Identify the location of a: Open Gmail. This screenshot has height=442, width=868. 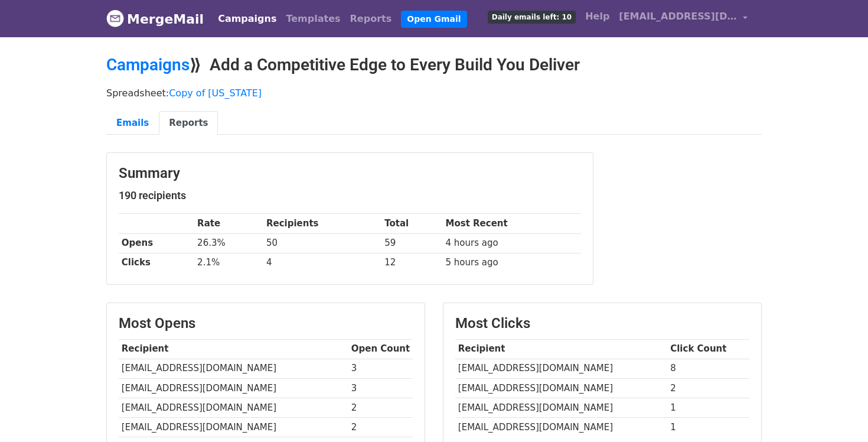
(433, 19).